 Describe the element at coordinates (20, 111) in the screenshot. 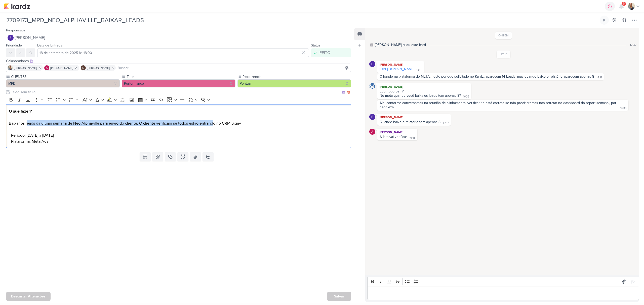

I see `strong: O que fazer?` at that location.